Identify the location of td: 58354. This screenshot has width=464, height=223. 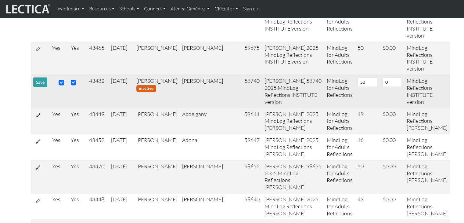
(252, 25).